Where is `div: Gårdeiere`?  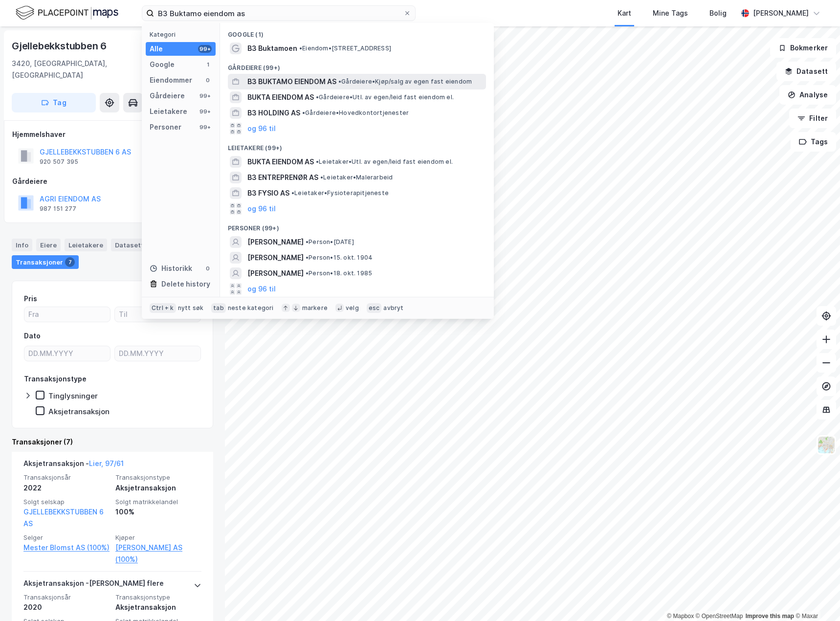 div: Gårdeiere is located at coordinates (168, 96).